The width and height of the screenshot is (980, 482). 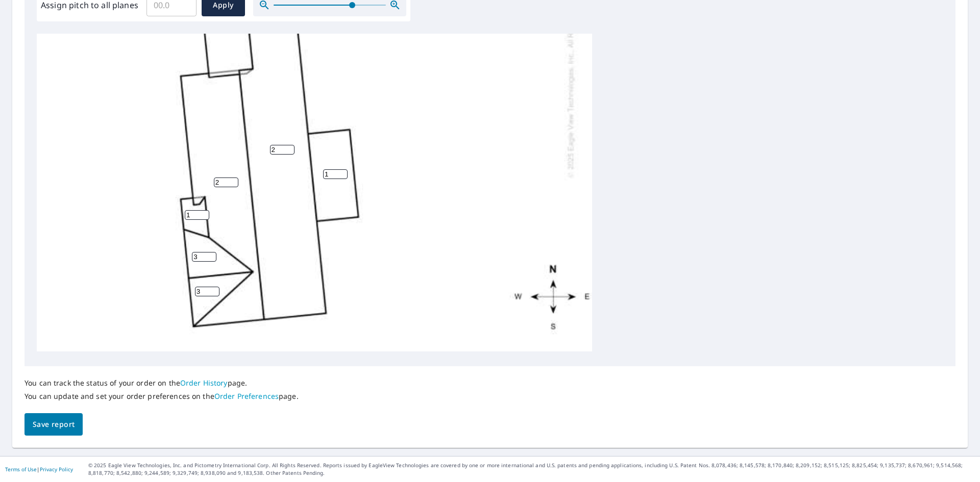 What do you see at coordinates (161, 396) in the screenshot?
I see `p: You can update and set your order preferences on the page.` at bounding box center [161, 396].